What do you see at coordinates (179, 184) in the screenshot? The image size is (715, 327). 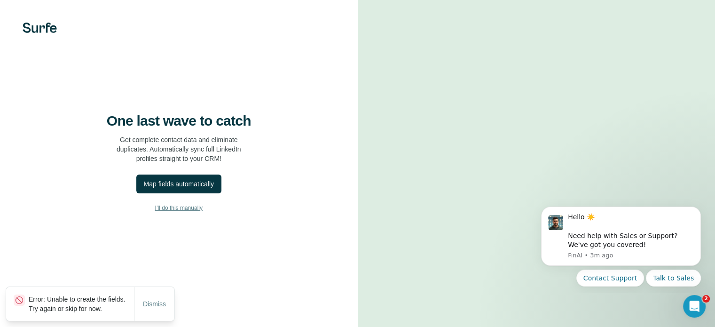 I see `button: Map fields automatically` at bounding box center [179, 184].